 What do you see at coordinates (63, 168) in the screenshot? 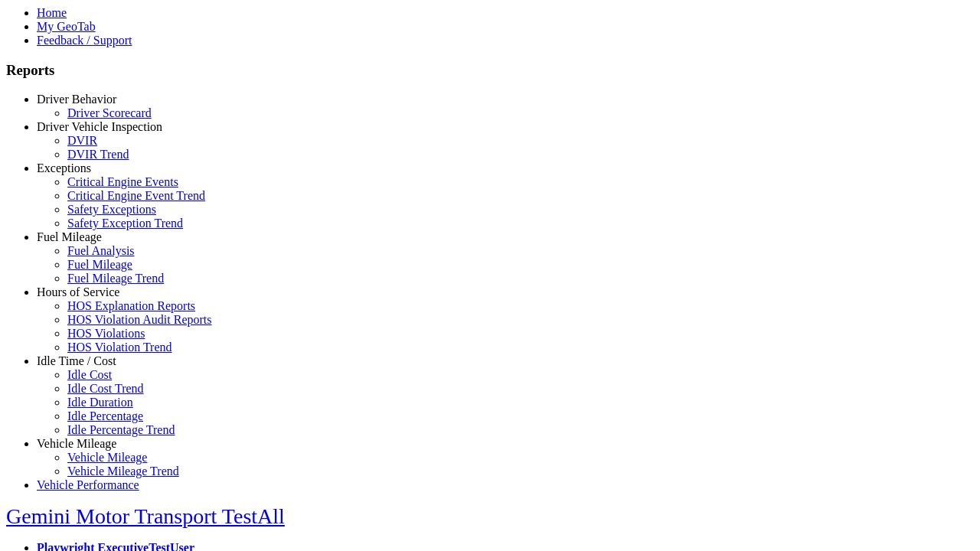
I see `a: Exceptions` at bounding box center [63, 168].